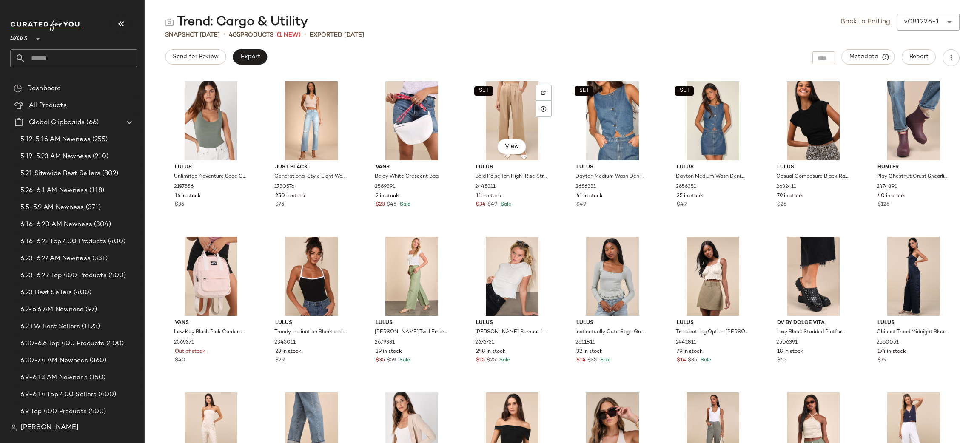 The width and height of the screenshot is (980, 443). I want to click on div: v081225-1, so click(921, 22).